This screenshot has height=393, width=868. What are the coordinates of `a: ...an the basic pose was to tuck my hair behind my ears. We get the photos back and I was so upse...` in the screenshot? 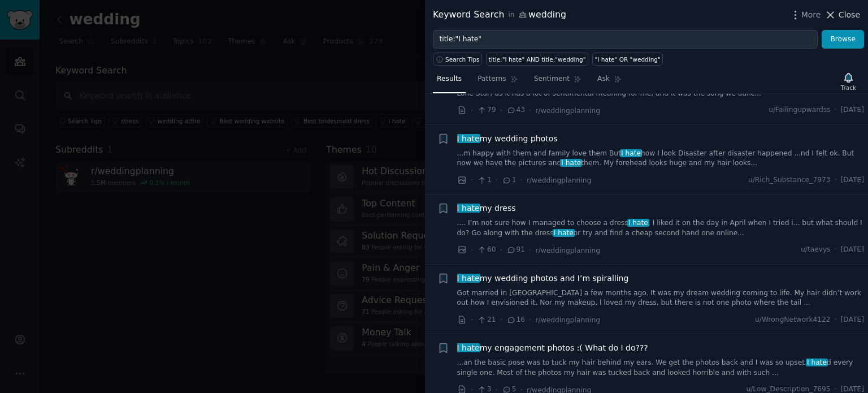 It's located at (661, 367).